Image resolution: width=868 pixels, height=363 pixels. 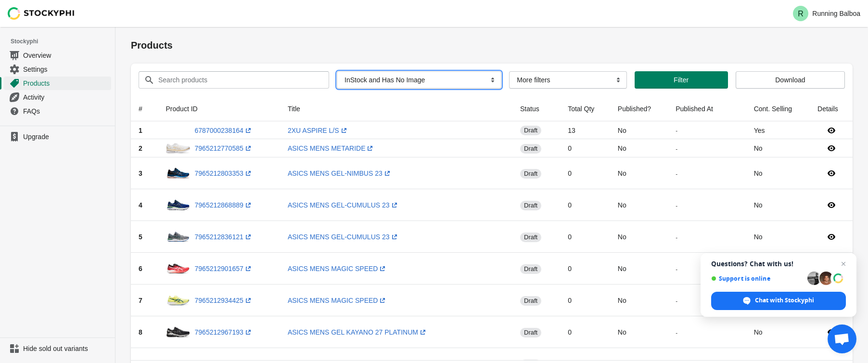 What do you see at coordinates (140, 205) in the screenshot?
I see `span: 4` at bounding box center [140, 205].